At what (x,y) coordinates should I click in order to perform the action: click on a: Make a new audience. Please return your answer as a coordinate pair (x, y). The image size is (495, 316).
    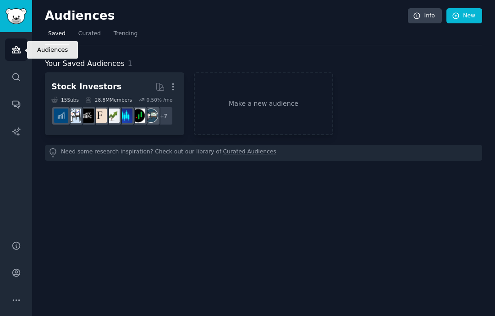
    Looking at the image, I should click on (263, 104).